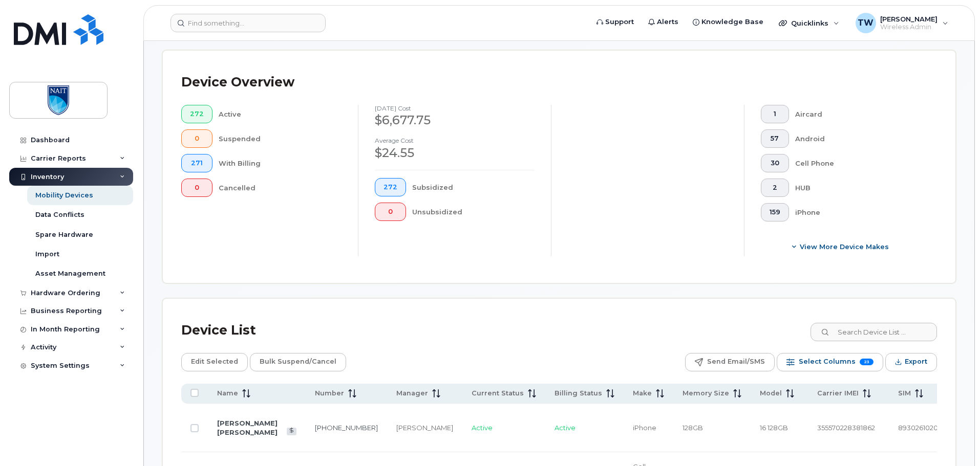  I want to click on div: Suspended, so click(280, 139).